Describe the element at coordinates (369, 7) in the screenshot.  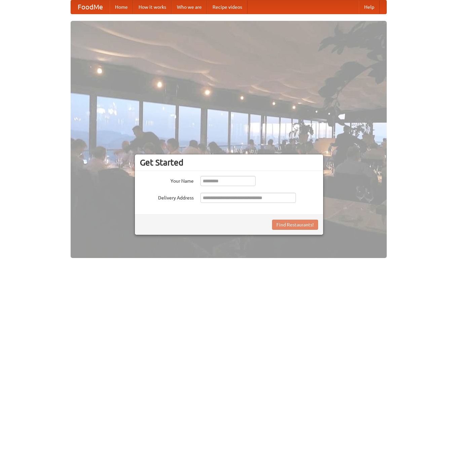
I see `a: Help` at that location.